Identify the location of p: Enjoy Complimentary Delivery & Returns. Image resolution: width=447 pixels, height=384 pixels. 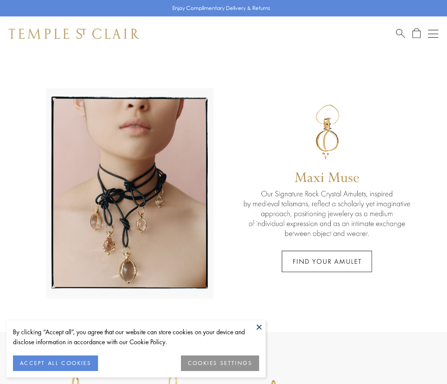
(221, 8).